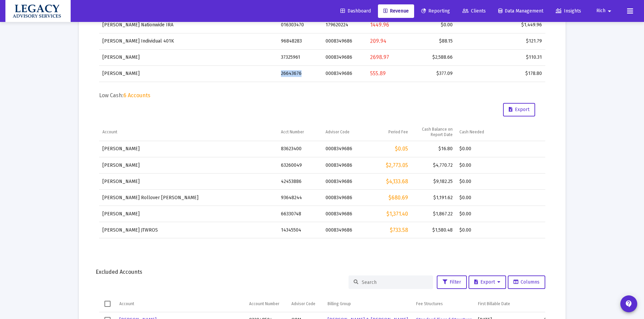  I want to click on td: 83623400, so click(300, 149).